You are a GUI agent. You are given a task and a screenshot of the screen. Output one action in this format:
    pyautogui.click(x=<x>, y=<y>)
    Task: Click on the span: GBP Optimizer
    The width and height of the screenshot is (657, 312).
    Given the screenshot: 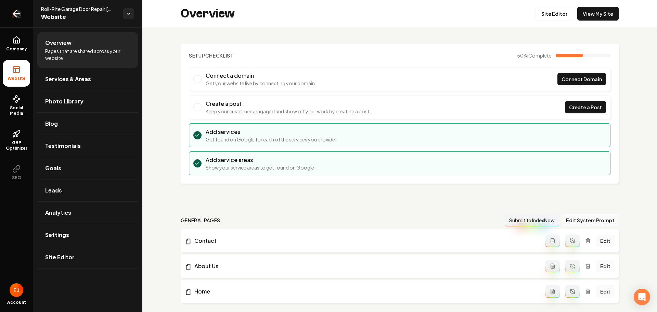 What is the action you would take?
    pyautogui.click(x=16, y=145)
    